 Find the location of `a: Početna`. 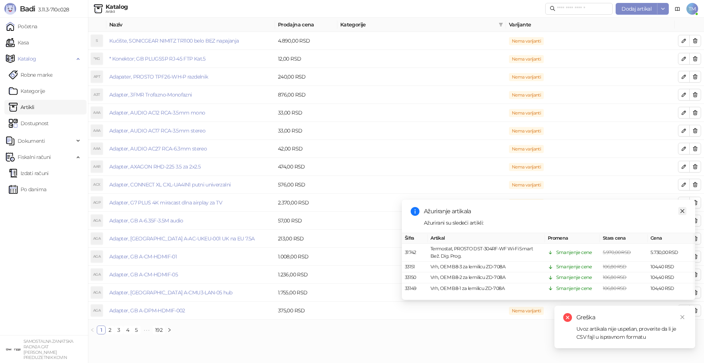

a: Početna is located at coordinates (22, 26).